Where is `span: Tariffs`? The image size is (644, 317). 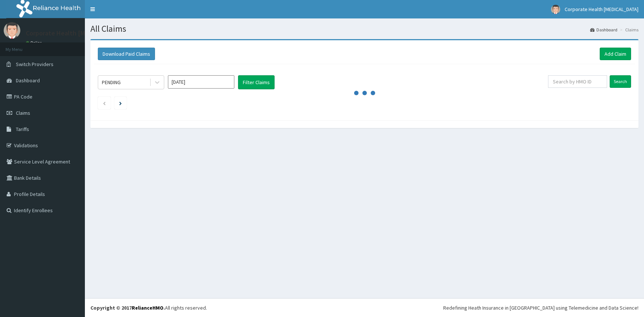
span: Tariffs is located at coordinates (23, 129).